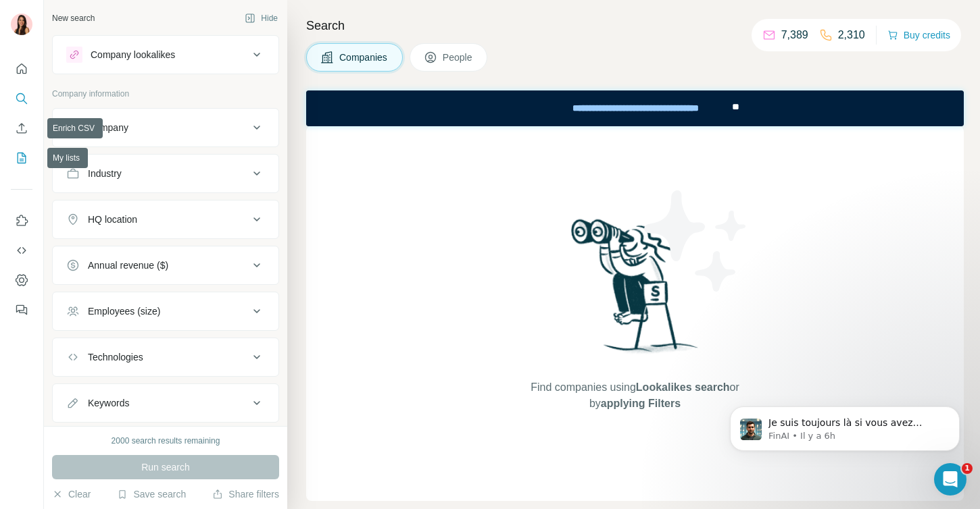 Image resolution: width=980 pixels, height=509 pixels. What do you see at coordinates (795, 35) in the screenshot?
I see `p: 7,389` at bounding box center [795, 35].